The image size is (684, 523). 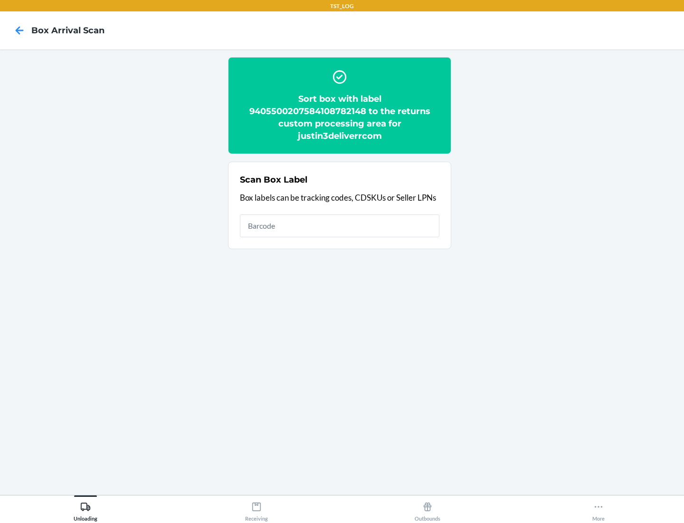 What do you see at coordinates (274, 180) in the screenshot?
I see `h2: Scan Box Label` at bounding box center [274, 180].